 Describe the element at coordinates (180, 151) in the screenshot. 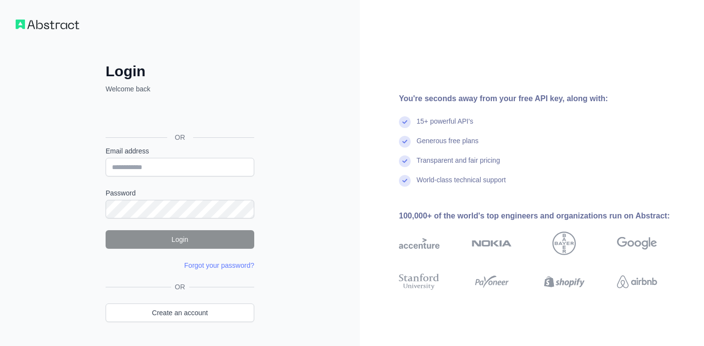

I see `label: Email address` at that location.